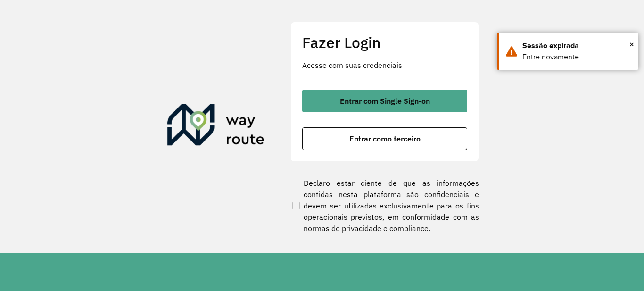 The width and height of the screenshot is (644, 291). Describe the element at coordinates (576, 57) in the screenshot. I see `div: Entre novamente` at that location.